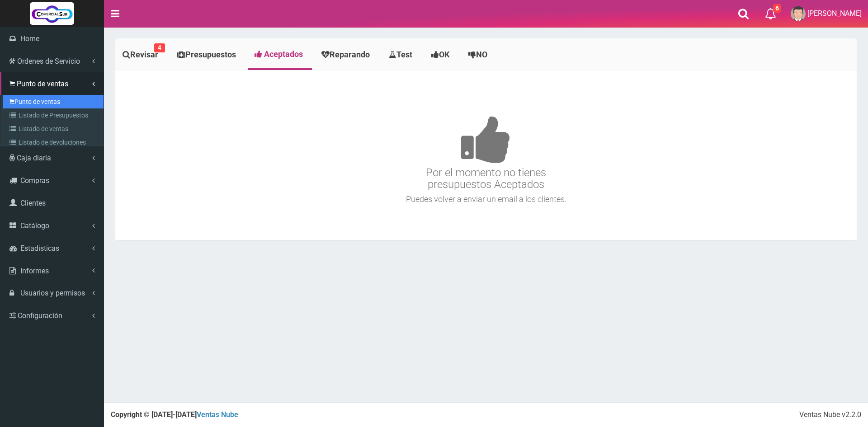 The height and width of the screenshot is (427, 868). What do you see at coordinates (478, 55) in the screenshot?
I see `a: NO` at bounding box center [478, 55].